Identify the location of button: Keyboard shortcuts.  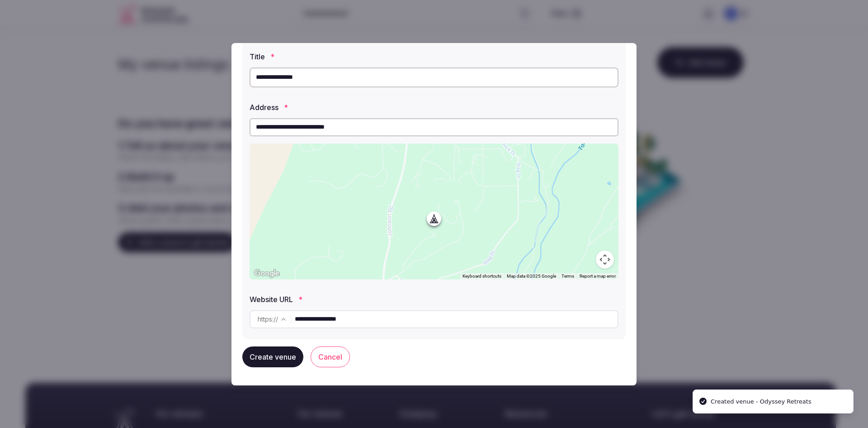
(482, 276).